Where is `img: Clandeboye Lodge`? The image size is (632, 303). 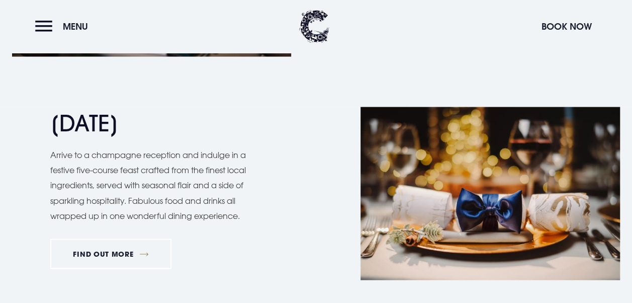
img: Clandeboye Lodge is located at coordinates (314, 26).